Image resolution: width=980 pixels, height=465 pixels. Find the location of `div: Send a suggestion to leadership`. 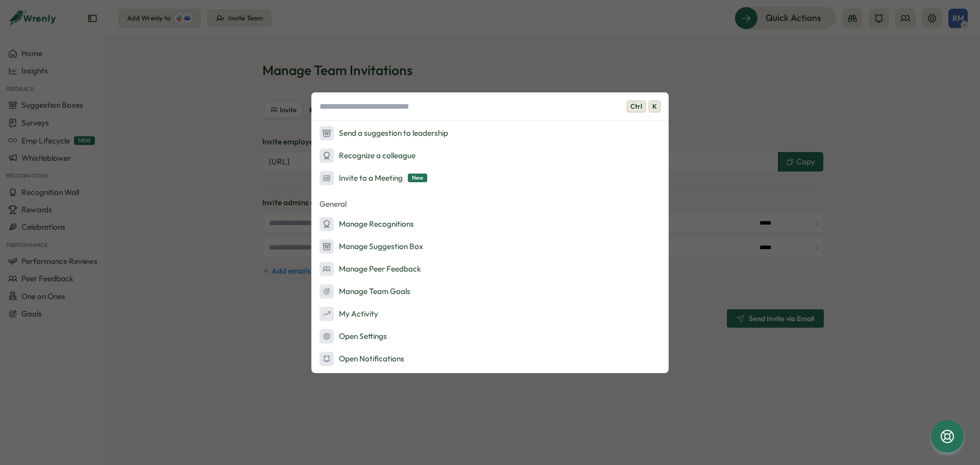

div: Send a suggestion to leadership is located at coordinates (384, 133).